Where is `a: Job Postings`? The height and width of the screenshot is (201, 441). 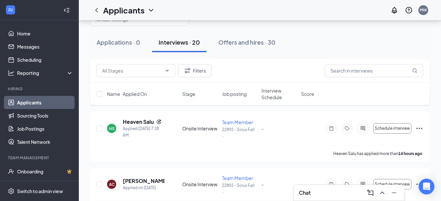
a: Job Postings is located at coordinates (45, 129).